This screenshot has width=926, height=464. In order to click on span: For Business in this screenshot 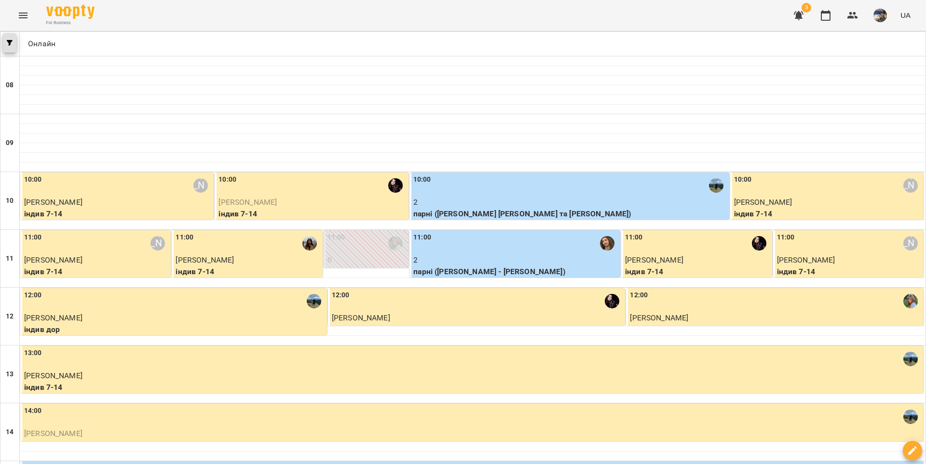, I will do `click(70, 23)`.